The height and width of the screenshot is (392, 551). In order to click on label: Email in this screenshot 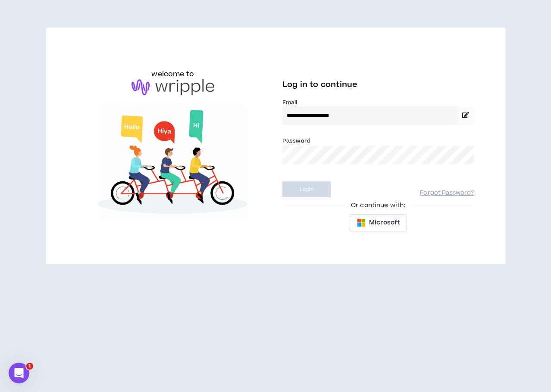, I will do `click(378, 102)`.